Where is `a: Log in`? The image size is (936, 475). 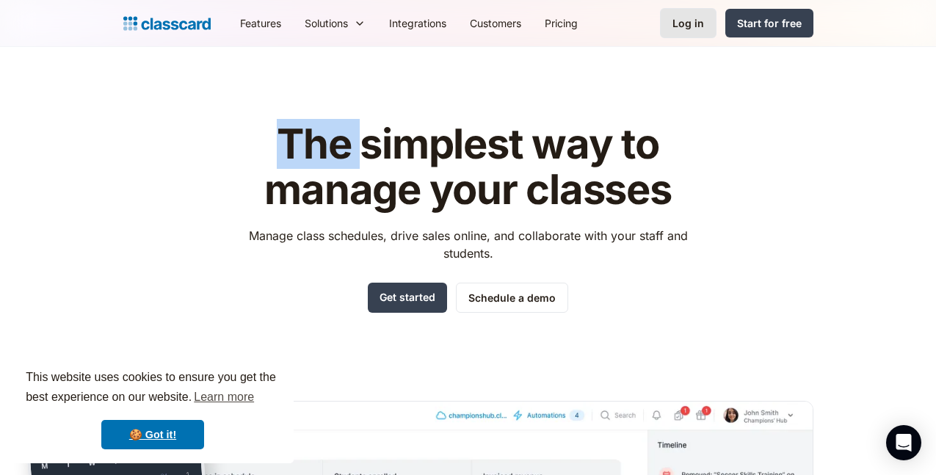 a: Log in is located at coordinates (688, 23).